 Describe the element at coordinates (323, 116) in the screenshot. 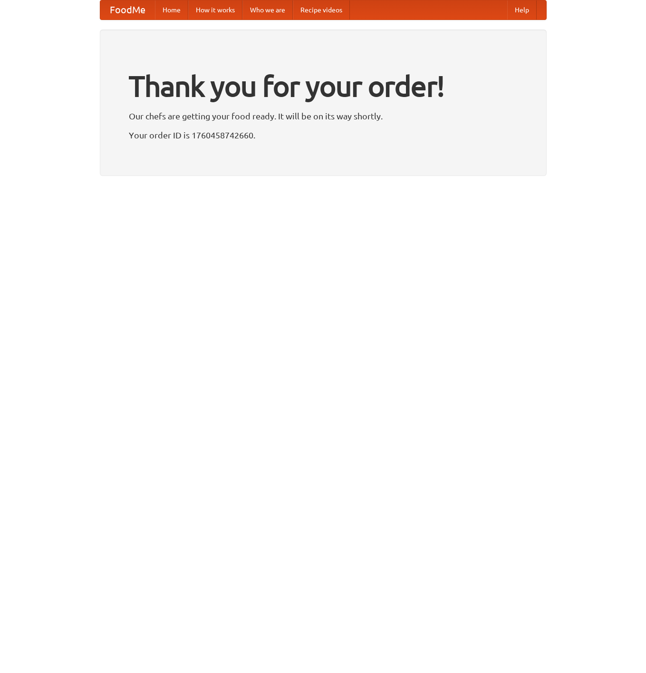

I see `p: Our chefs are getting your food ready. It will be on its way shortly.` at that location.